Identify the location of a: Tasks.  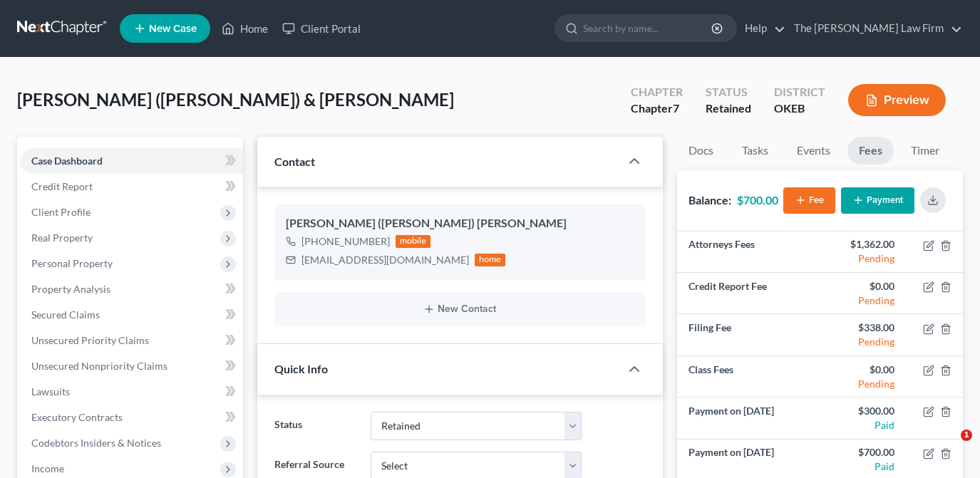
(755, 151).